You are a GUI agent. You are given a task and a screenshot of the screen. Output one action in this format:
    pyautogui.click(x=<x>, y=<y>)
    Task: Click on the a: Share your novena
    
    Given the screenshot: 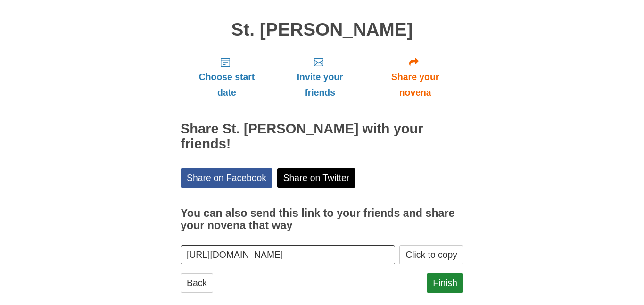 What is the action you would take?
    pyautogui.click(x=415, y=77)
    